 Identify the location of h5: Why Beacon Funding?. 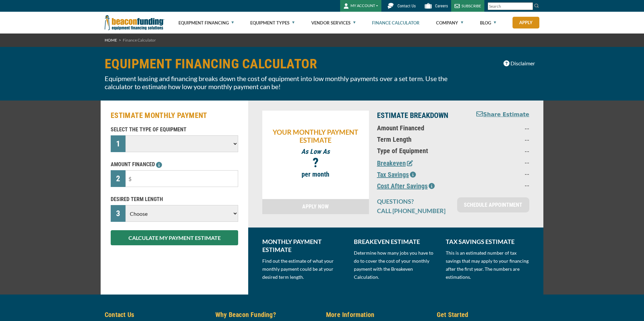
(267, 315).